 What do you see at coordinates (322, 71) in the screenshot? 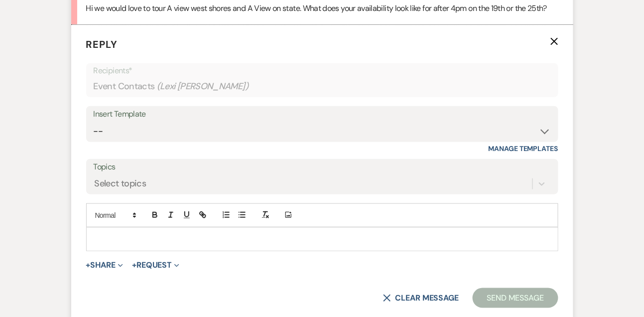
I see `p: Recipients*` at bounding box center [322, 71].